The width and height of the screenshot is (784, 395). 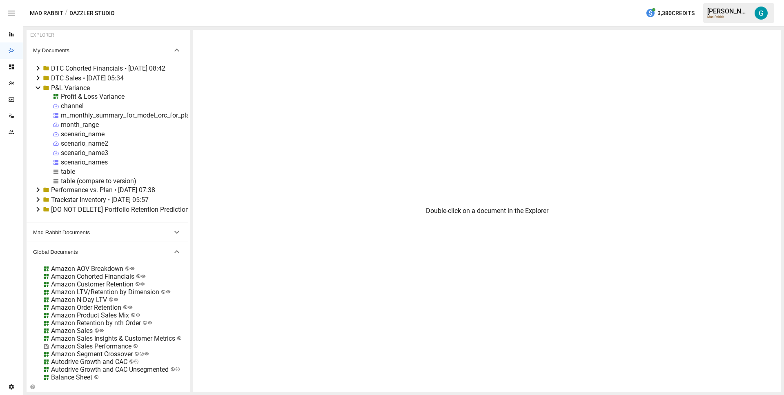 What do you see at coordinates (103, 50) in the screenshot?
I see `span: My Documents` at bounding box center [103, 50].